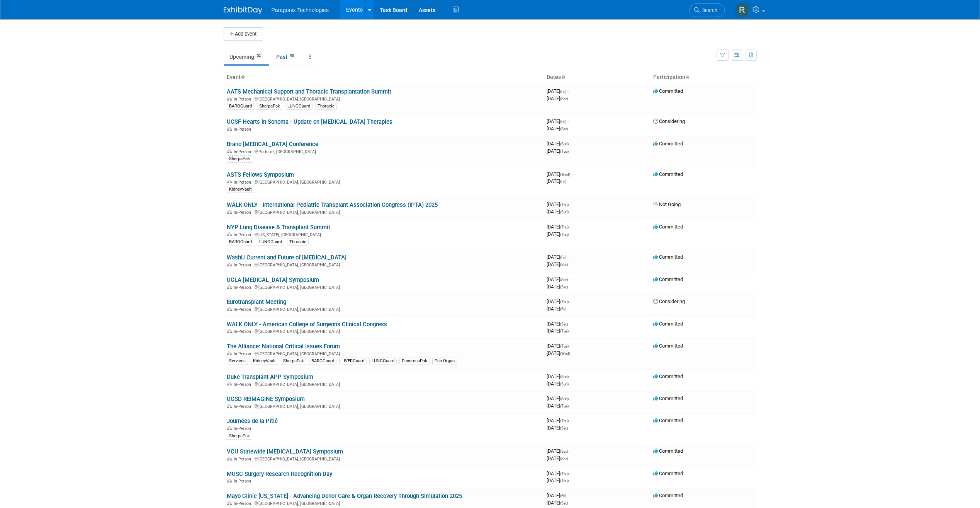 This screenshot has width=980, height=508. What do you see at coordinates (283, 346) in the screenshot?
I see `a: The Alliance: National Critical Issues Forum` at bounding box center [283, 346].